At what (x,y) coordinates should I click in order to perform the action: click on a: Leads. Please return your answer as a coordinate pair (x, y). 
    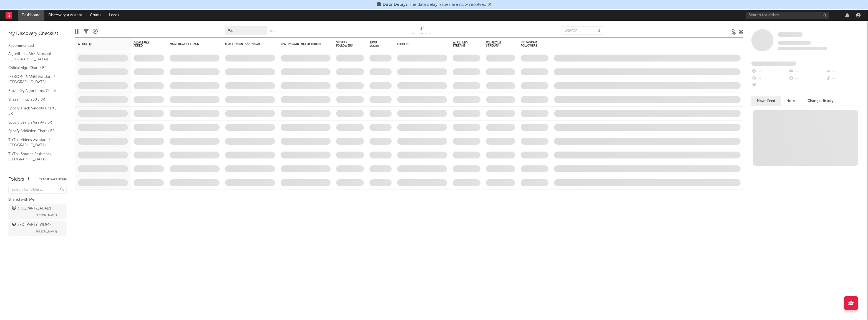
    Looking at the image, I should click on (114, 15).